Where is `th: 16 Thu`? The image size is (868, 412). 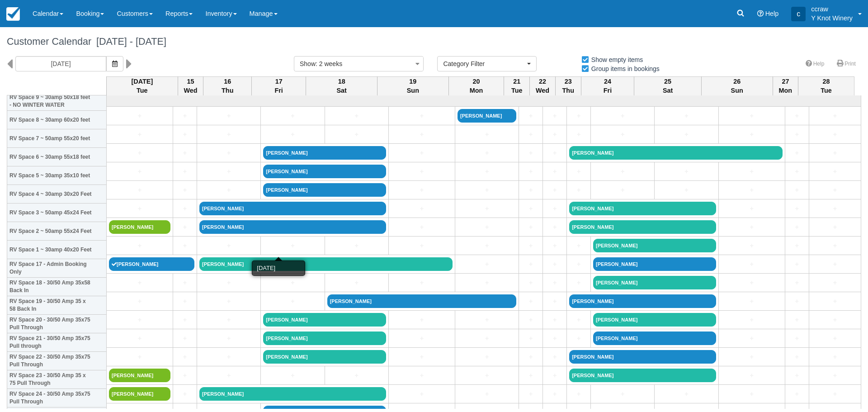
th: 16 Thu is located at coordinates (228, 86).